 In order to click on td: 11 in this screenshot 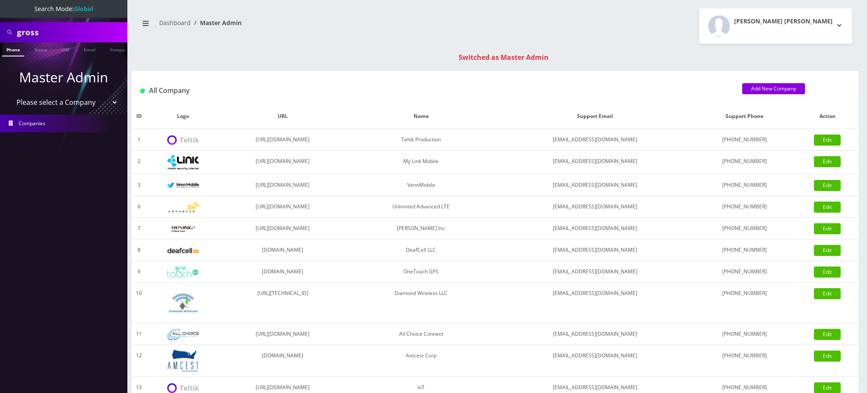, I will do `click(139, 334)`.